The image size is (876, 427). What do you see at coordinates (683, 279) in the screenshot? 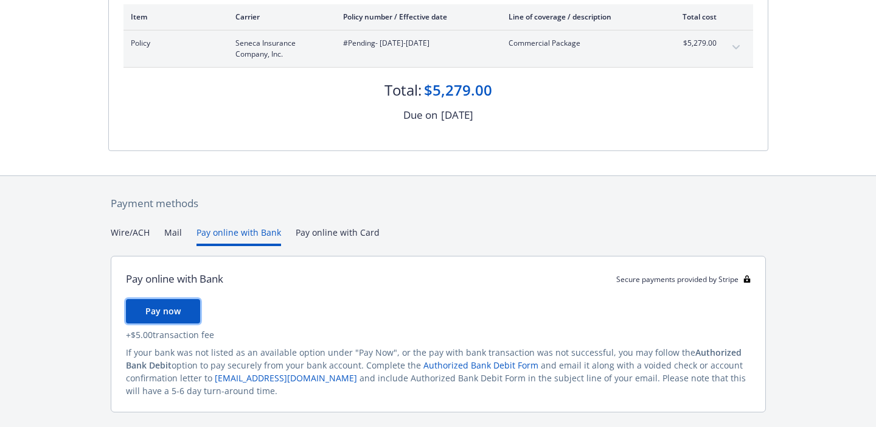
I see `div: Secure payments provided by Stripe` at bounding box center [683, 279].